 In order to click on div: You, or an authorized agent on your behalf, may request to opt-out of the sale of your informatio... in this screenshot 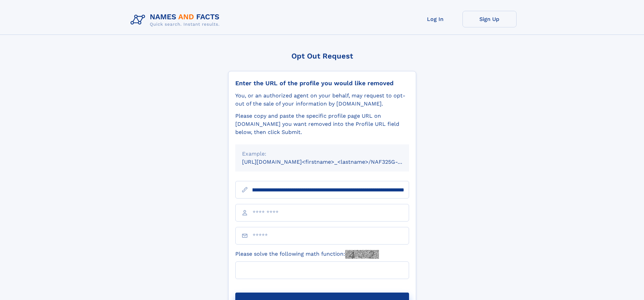, I will do `click(322, 100)`.